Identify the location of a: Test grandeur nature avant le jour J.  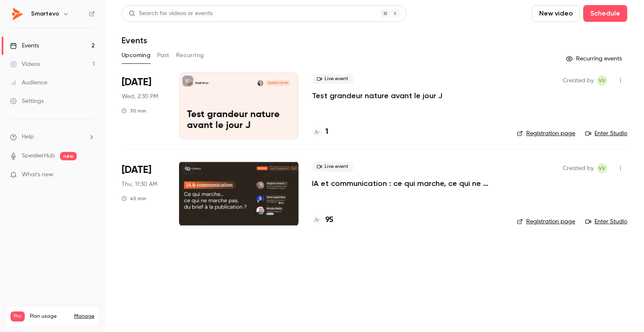
(377, 96).